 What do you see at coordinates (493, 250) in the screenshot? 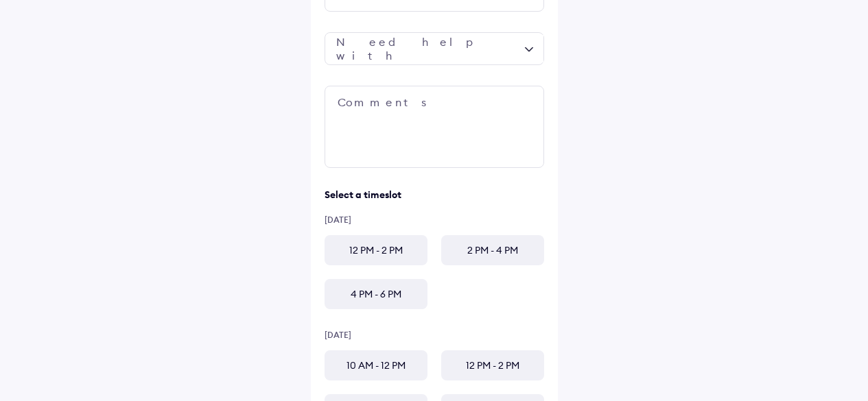
I see `div: 2 PM - 4 PM` at bounding box center [493, 250].